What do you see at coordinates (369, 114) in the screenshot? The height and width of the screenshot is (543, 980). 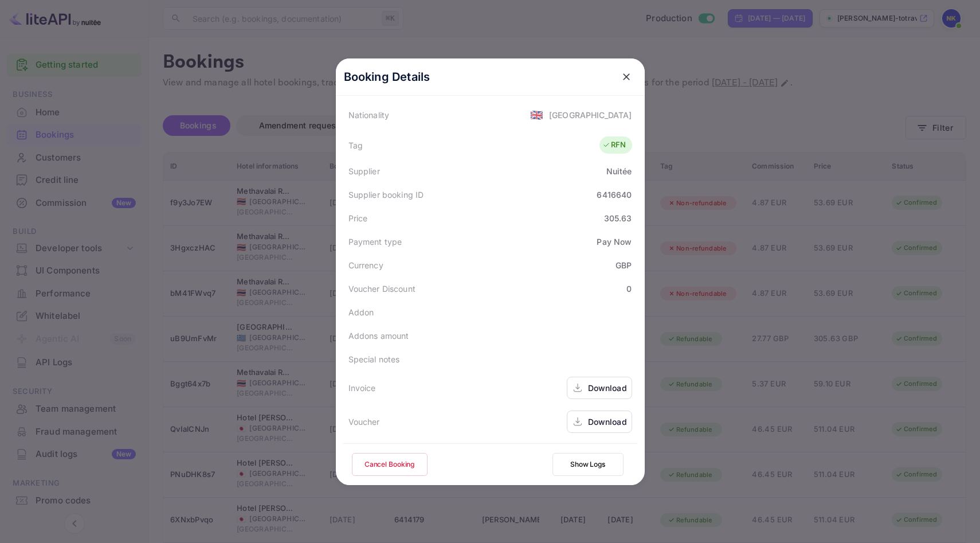 I see `div: Nationality` at bounding box center [369, 114].